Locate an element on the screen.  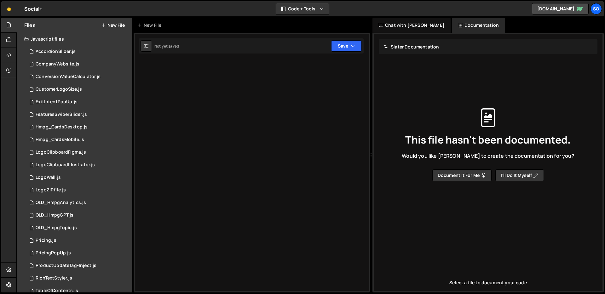
div: 15116/41115.js is located at coordinates (78, 52).